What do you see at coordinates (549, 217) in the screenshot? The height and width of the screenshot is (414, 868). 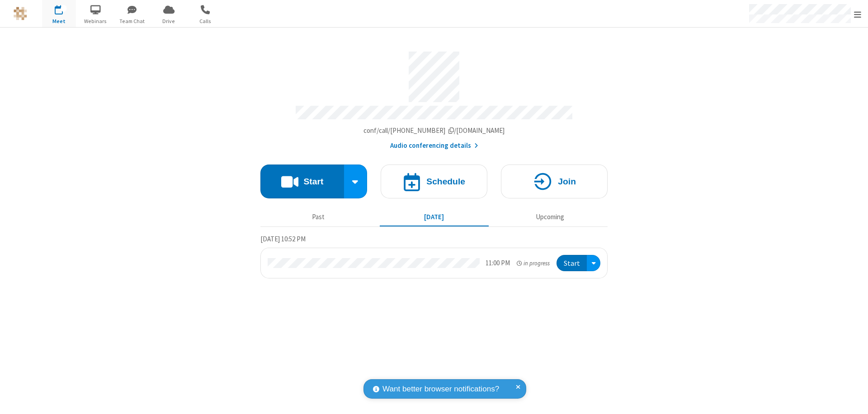 I see `button: Upcoming` at bounding box center [549, 217].